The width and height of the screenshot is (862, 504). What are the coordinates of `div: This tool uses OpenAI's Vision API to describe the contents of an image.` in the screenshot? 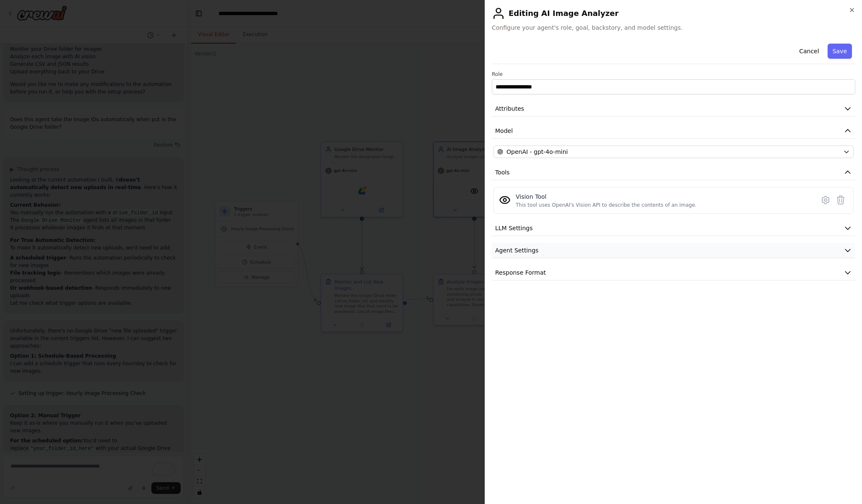 It's located at (606, 205).